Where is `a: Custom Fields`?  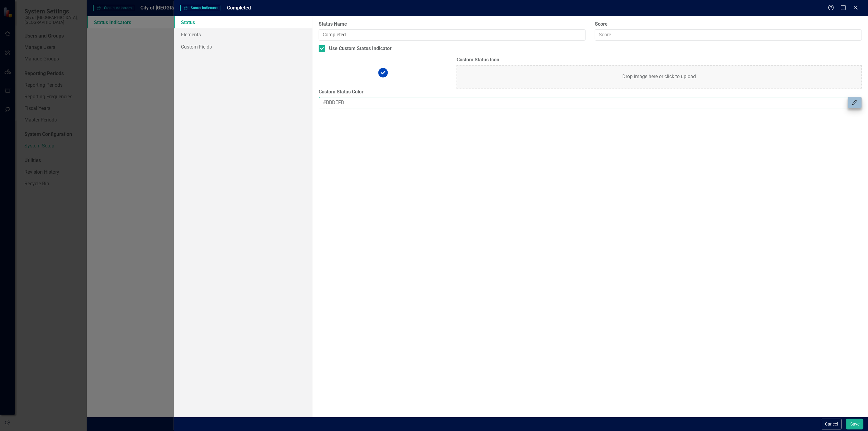 a: Custom Fields is located at coordinates (243, 47).